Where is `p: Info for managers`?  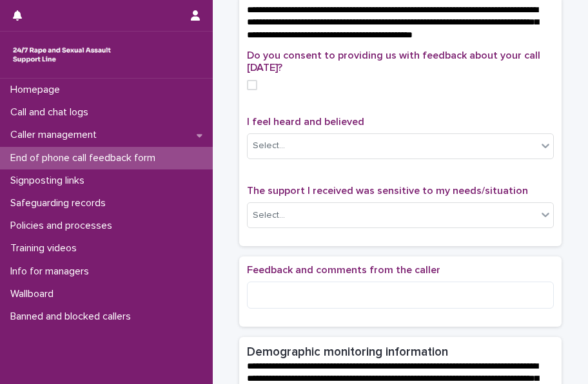
p: Info for managers is located at coordinates (52, 271).